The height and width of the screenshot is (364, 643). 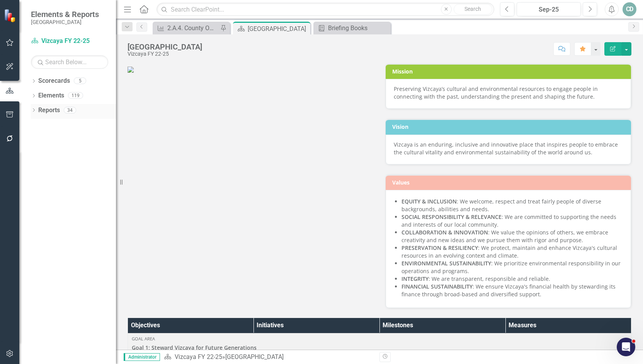 I want to click on strong: COLLABORATION & INNOVATION, so click(x=445, y=232).